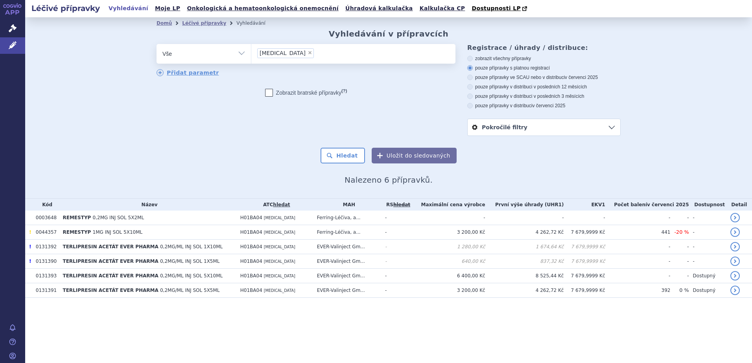  What do you see at coordinates (45, 276) in the screenshot?
I see `td: 0131393` at bounding box center [45, 276].